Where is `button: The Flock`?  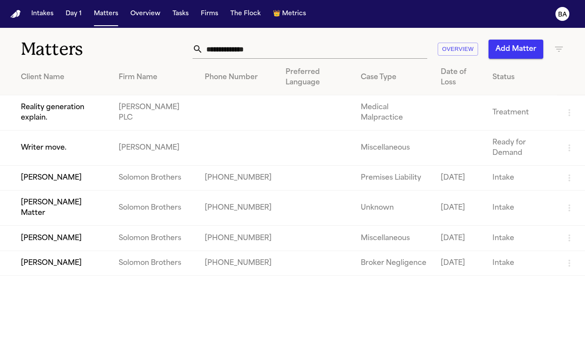 button: The Flock is located at coordinates (246, 14).